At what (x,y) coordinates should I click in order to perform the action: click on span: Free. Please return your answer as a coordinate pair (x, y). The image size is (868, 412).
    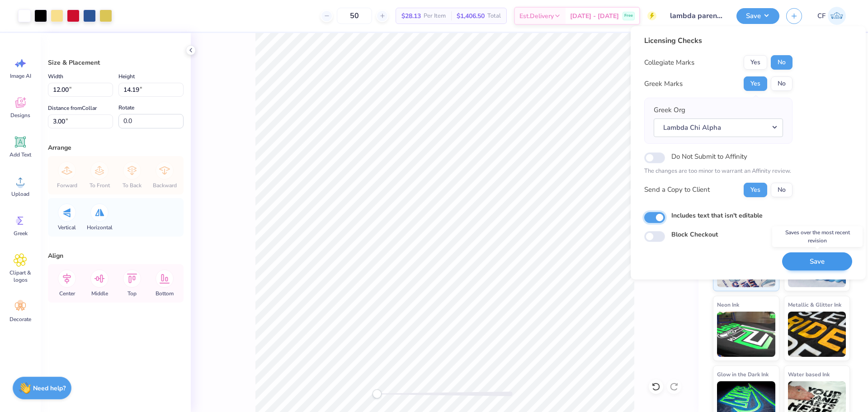
    Looking at the image, I should click on (628, 16).